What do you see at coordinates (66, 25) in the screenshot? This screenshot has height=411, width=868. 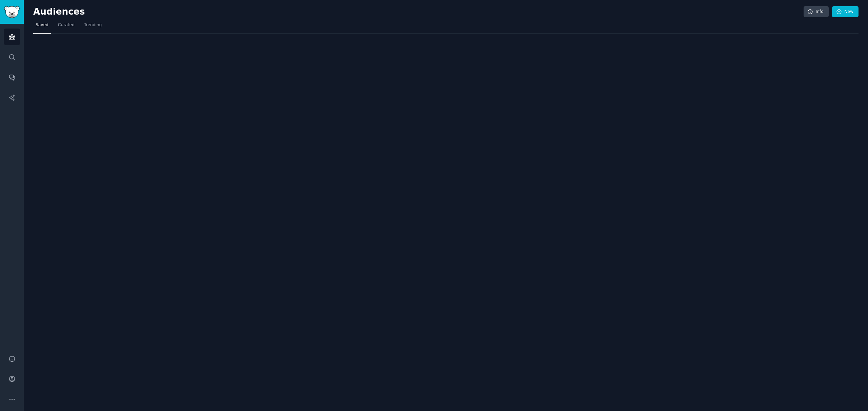 I see `span: Curated` at bounding box center [66, 25].